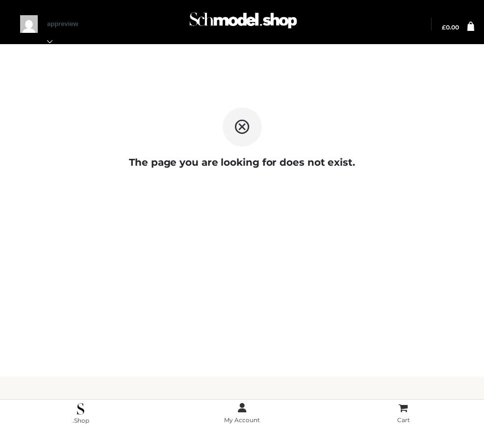 The height and width of the screenshot is (429, 484). What do you see at coordinates (242, 420) in the screenshot?
I see `span: My Account` at bounding box center [242, 420].